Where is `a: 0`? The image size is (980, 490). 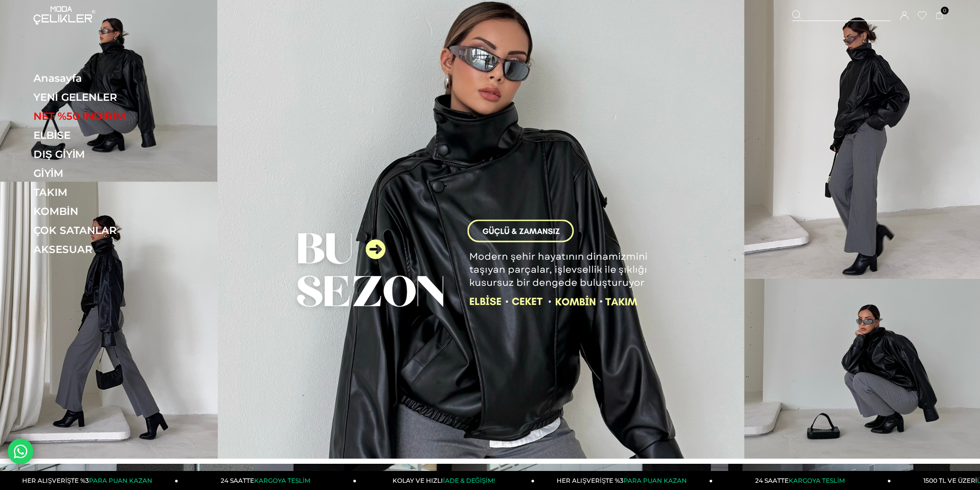 a: 0 is located at coordinates (939, 16).